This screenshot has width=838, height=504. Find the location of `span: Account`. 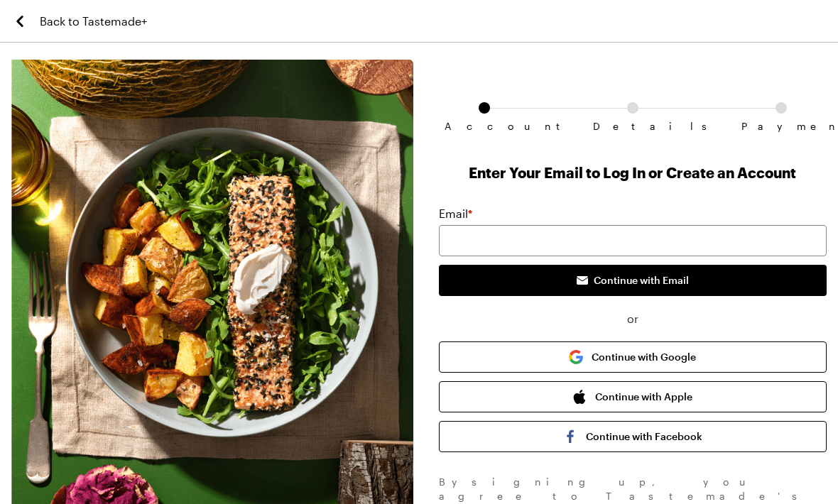

span: Account is located at coordinates (484, 126).